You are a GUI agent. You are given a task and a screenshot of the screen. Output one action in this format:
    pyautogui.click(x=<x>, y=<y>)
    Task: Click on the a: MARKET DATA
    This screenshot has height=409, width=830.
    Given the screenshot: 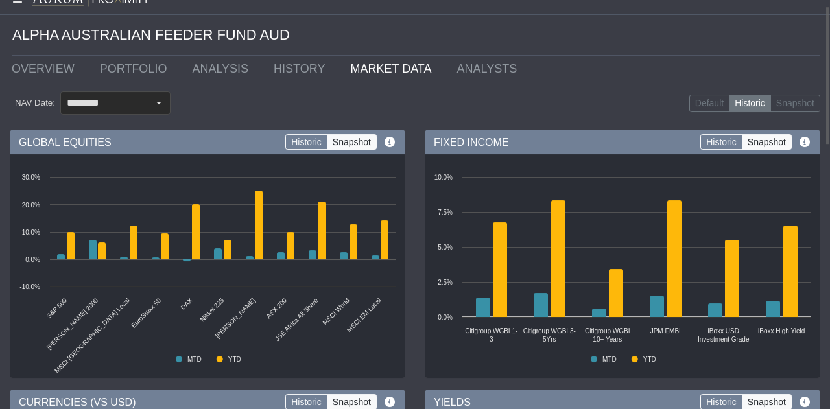 What is the action you would take?
    pyautogui.click(x=393, y=69)
    